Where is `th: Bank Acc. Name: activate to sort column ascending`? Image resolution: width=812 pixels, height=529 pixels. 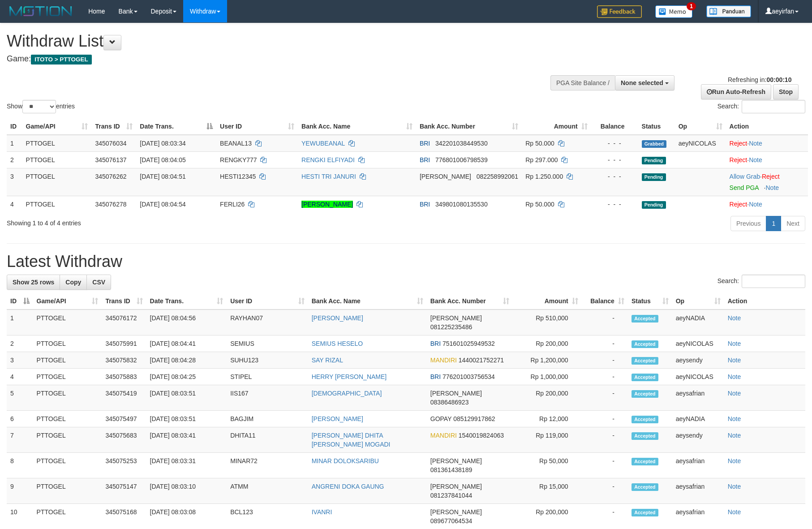
th: Bank Acc. Name: activate to sort column ascending is located at coordinates (357, 126).